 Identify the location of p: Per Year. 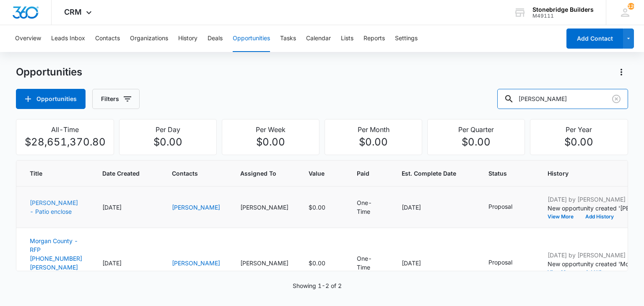
(578, 129).